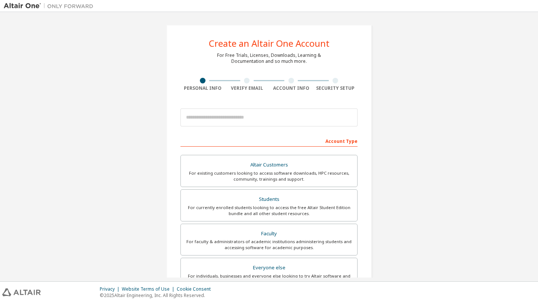  What do you see at coordinates (269, 140) in the screenshot?
I see `div: Account Type` at bounding box center [269, 140].